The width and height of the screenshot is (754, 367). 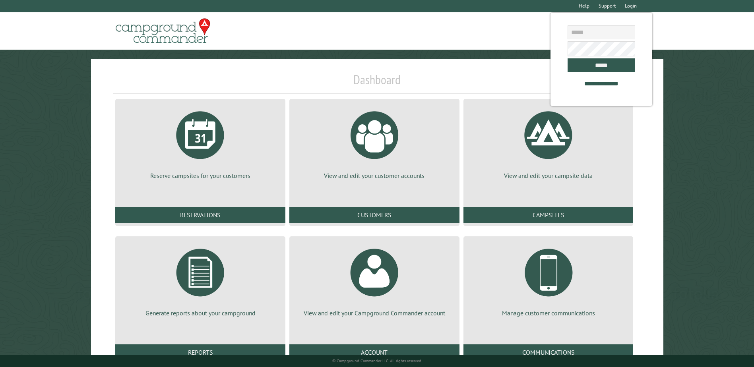 What do you see at coordinates (549, 176) in the screenshot?
I see `p: View and edit your campsite data` at bounding box center [549, 176].